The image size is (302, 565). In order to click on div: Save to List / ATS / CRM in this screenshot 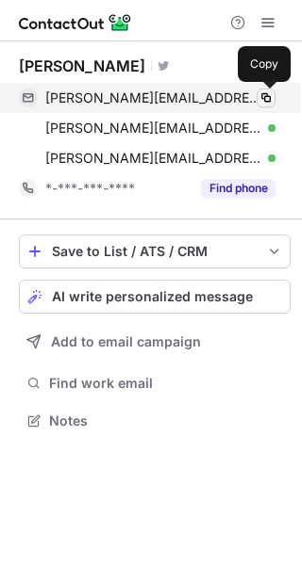, I will do `click(155, 252)`.